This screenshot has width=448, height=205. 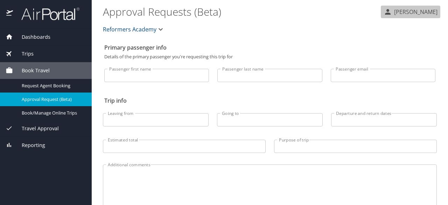 What do you see at coordinates (240, 12) in the screenshot?
I see `h1: Approval Requests (Beta)` at bounding box center [240, 12].